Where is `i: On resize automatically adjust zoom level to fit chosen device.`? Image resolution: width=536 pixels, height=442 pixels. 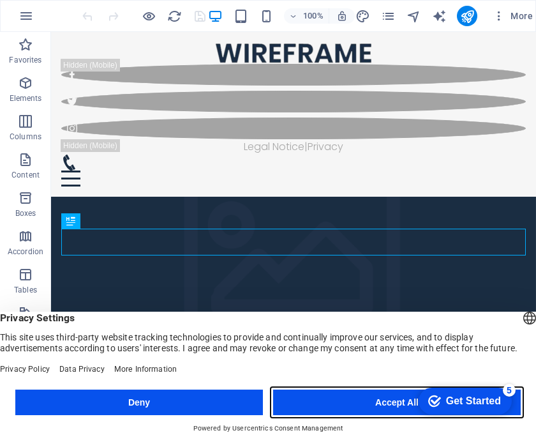 i: On resize automatically adjust zoom level to fit chosen device. is located at coordinates (342, 16).